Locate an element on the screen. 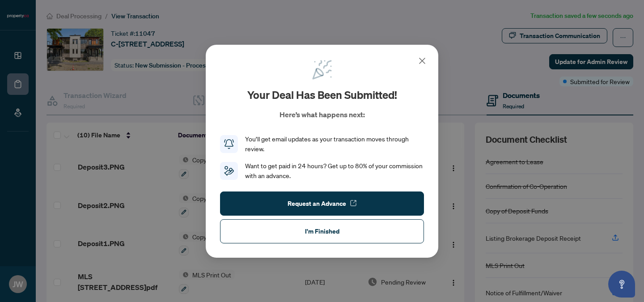  span: Request an Advance is located at coordinates (317, 203).